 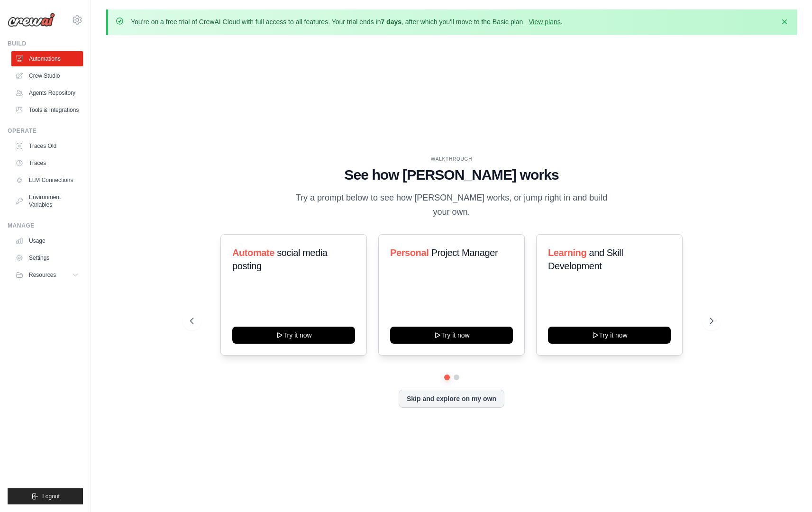 I want to click on span: Learning, so click(x=567, y=253).